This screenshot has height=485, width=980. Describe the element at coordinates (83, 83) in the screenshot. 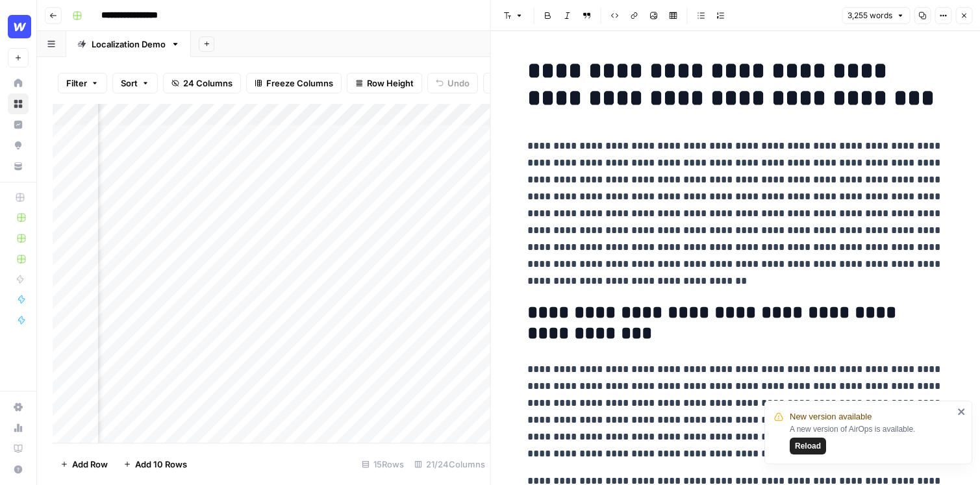

I see `button: Filter` at that location.